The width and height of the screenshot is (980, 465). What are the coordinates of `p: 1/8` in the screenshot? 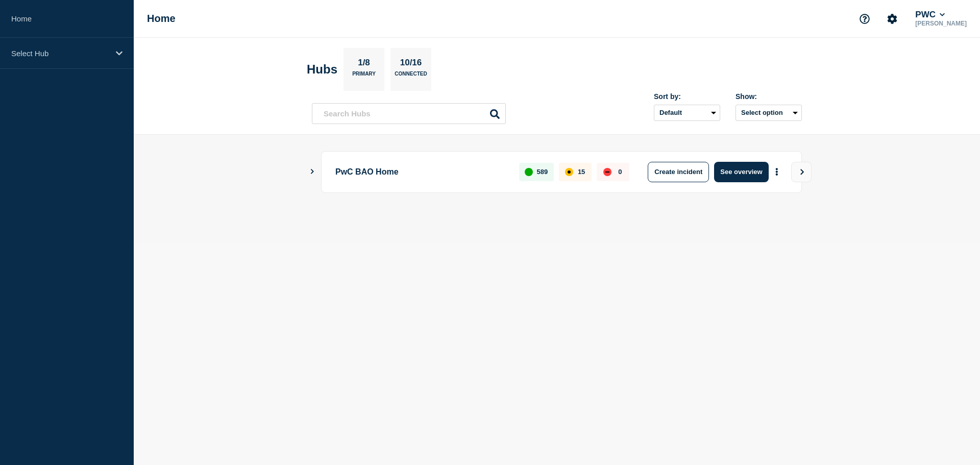 It's located at (364, 64).